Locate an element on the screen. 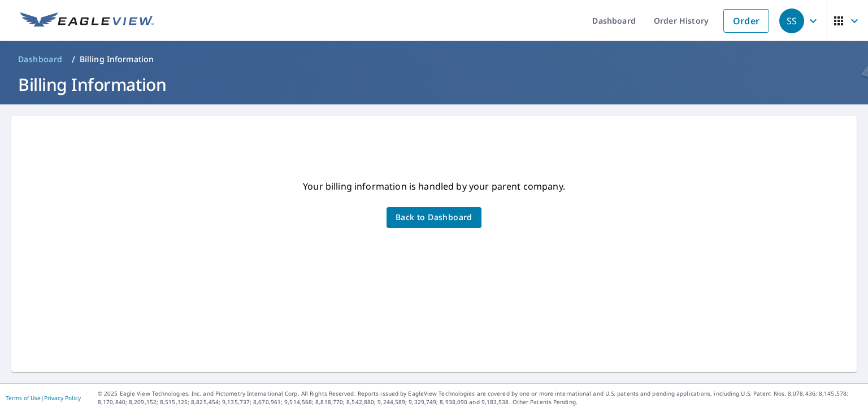 This screenshot has height=412, width=868. p: © 2025 Eagle View Technologies, Inc. and Pictometry International Corp. All Rights Reserved. Repo... is located at coordinates (480, 398).